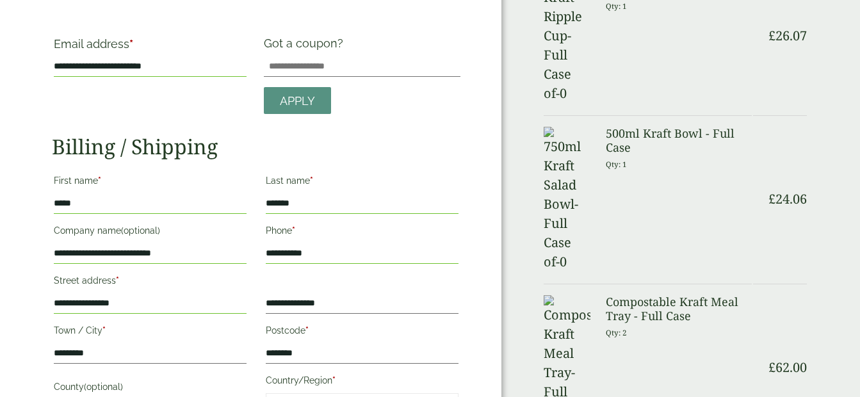  I want to click on h3: 500ml Kraft Bowl - Full Case, so click(679, 140).